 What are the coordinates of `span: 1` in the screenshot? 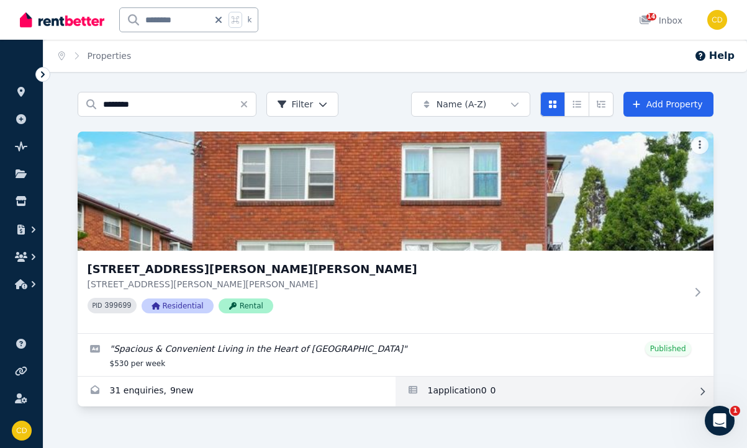 It's located at (735, 411).